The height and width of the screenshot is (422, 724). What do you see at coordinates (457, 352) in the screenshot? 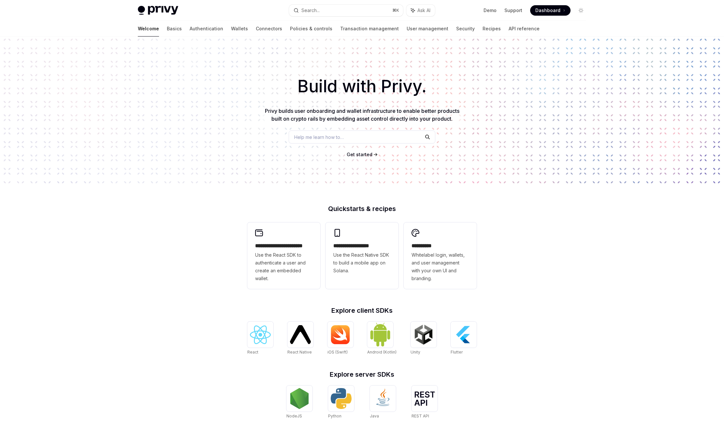
I see `span: Flutter` at bounding box center [457, 352].